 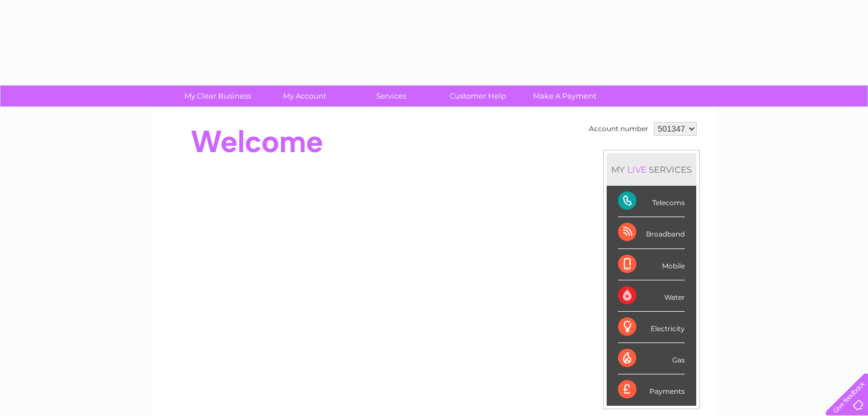 I want to click on a: My Clear Business, so click(x=217, y=96).